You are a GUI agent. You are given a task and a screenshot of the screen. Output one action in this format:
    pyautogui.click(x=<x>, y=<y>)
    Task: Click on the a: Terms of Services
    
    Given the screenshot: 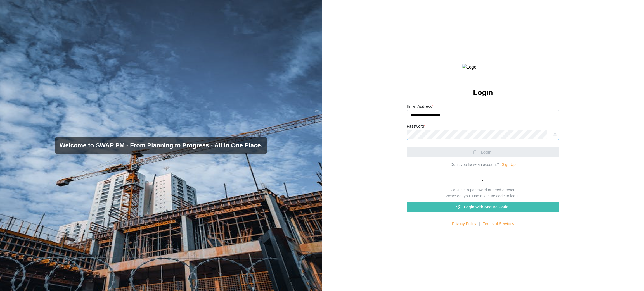 What is the action you would take?
    pyautogui.click(x=498, y=224)
    